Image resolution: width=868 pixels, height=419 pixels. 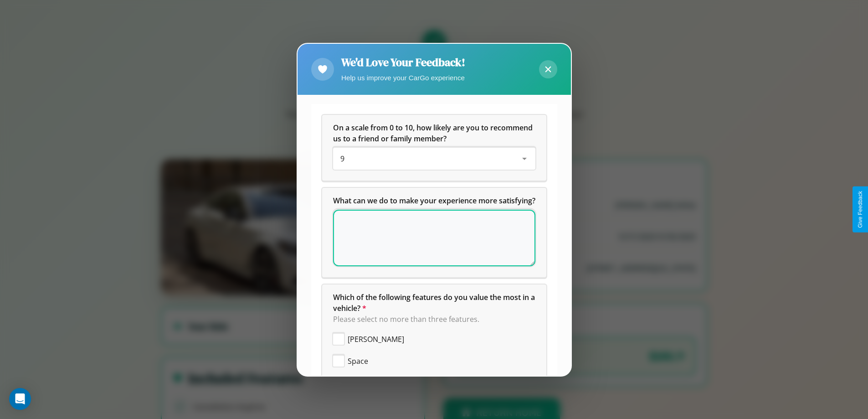 I want to click on span: Which of the following features do you value the most in a vehicle?, so click(x=435, y=303).